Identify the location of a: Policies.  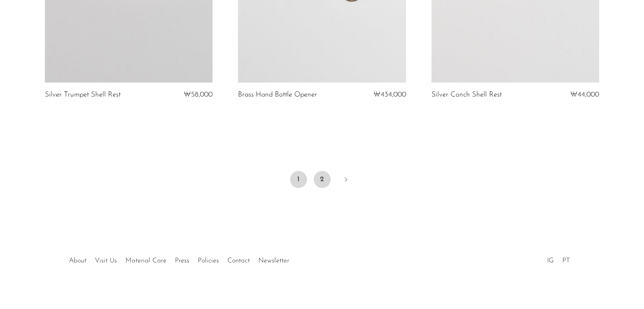
(209, 261).